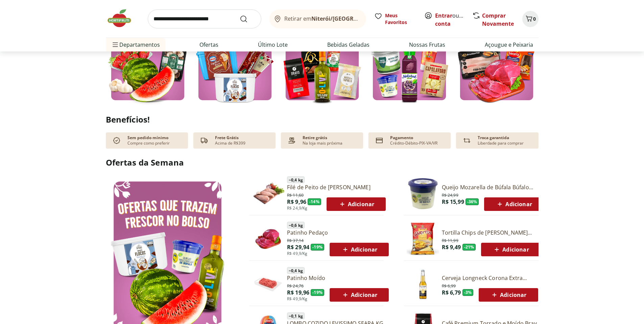 Image resolution: width=644 pixels, height=324 pixels. Describe the element at coordinates (423, 284) in the screenshot. I see `img: Cerveja Longneck Corona Extra 330ml` at that location.